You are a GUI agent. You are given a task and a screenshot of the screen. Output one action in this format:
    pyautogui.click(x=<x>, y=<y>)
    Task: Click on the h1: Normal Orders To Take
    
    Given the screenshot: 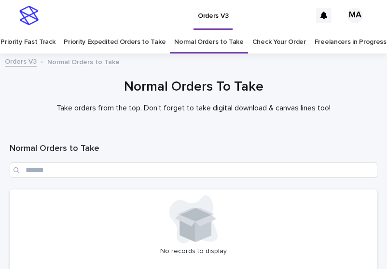 What is the action you would take?
    pyautogui.click(x=194, y=87)
    